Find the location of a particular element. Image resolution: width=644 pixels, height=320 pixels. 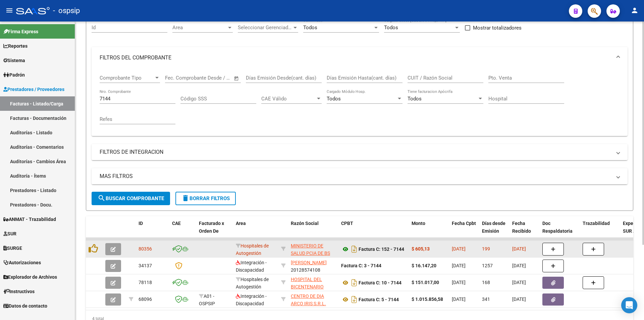

datatable-header-cell: CPBT is located at coordinates (374, 231).